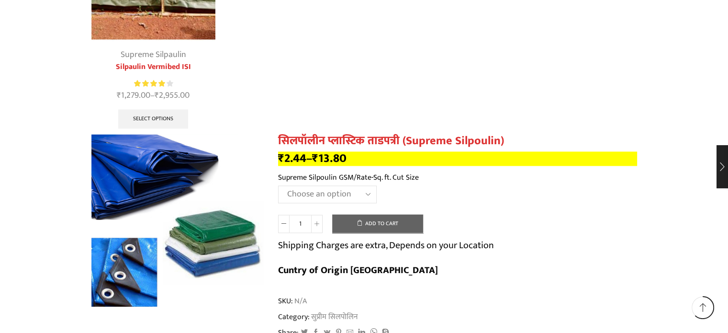 The width and height of the screenshot is (728, 333). I want to click on span: Rated out of 5, so click(150, 83).